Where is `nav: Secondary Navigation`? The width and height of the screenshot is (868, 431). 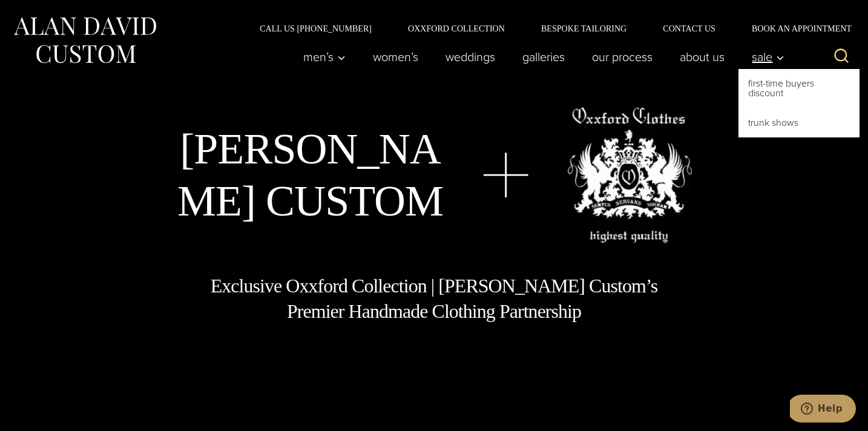
nav: Secondary Navigation is located at coordinates (549, 29).